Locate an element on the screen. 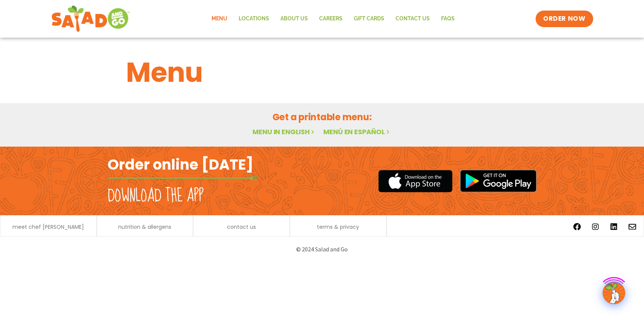 The width and height of the screenshot is (644, 323). img: appstore is located at coordinates (415, 181).